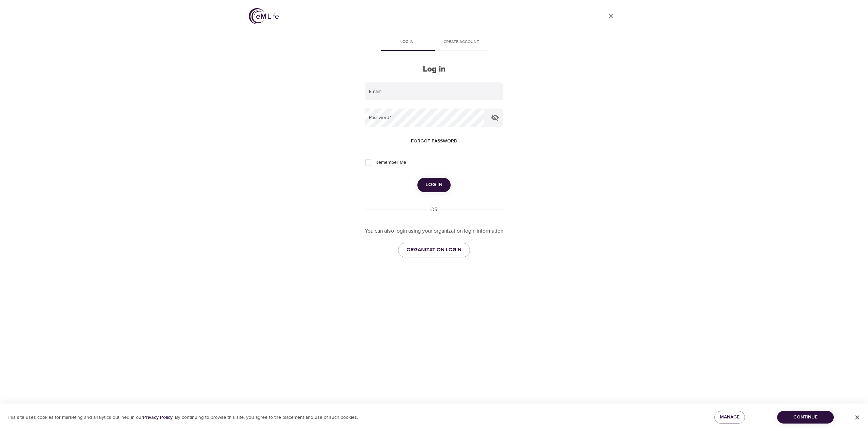  I want to click on span: Remember Me, so click(391, 162).